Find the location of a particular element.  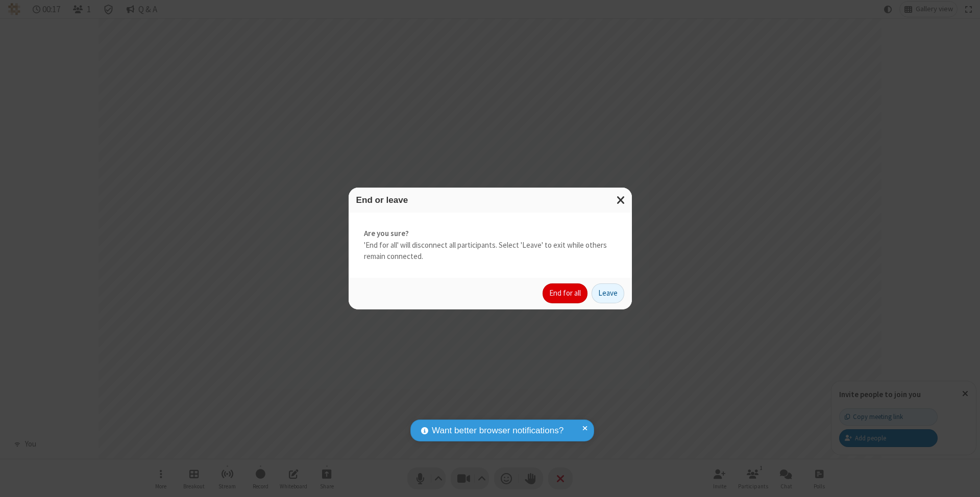

button: End for all is located at coordinates (565, 294).